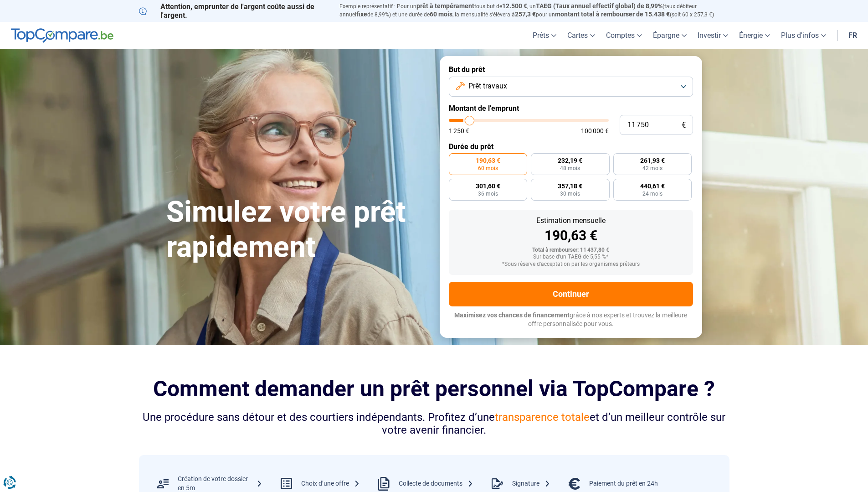 This screenshot has width=868, height=492. I want to click on span: 440,61 €, so click(653, 186).